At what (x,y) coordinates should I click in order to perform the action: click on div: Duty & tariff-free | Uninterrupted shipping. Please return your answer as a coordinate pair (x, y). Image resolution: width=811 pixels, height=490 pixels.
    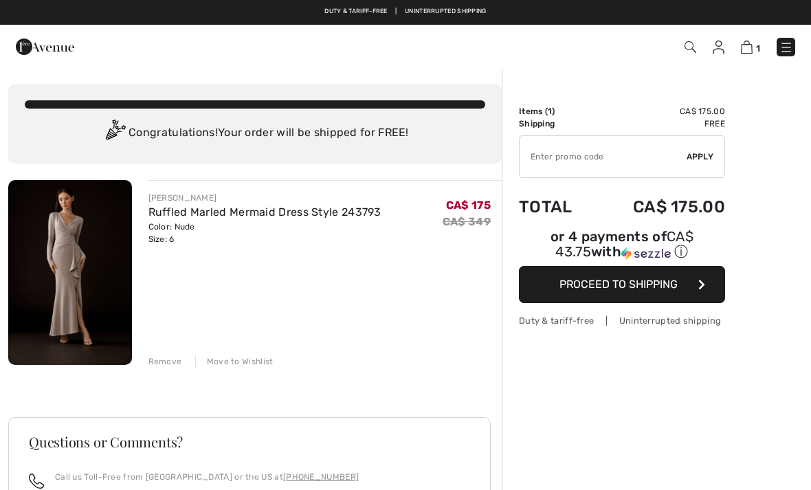
    Looking at the image, I should click on (622, 320).